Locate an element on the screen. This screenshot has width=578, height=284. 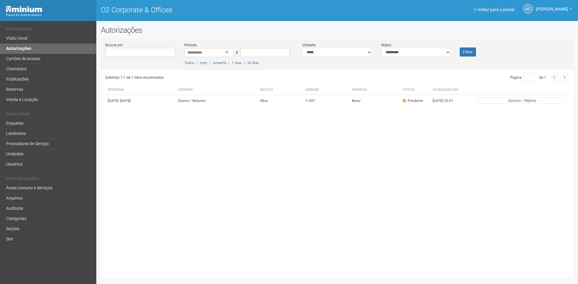
span: Página de 1 is located at coordinates (528, 78).